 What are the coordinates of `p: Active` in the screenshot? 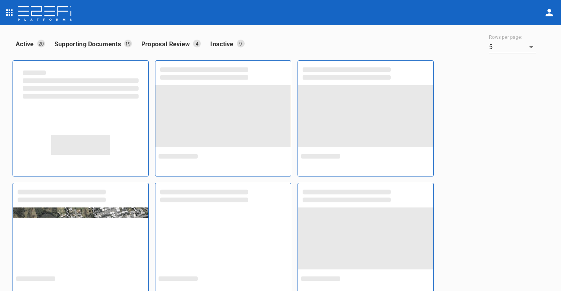 It's located at (26, 44).